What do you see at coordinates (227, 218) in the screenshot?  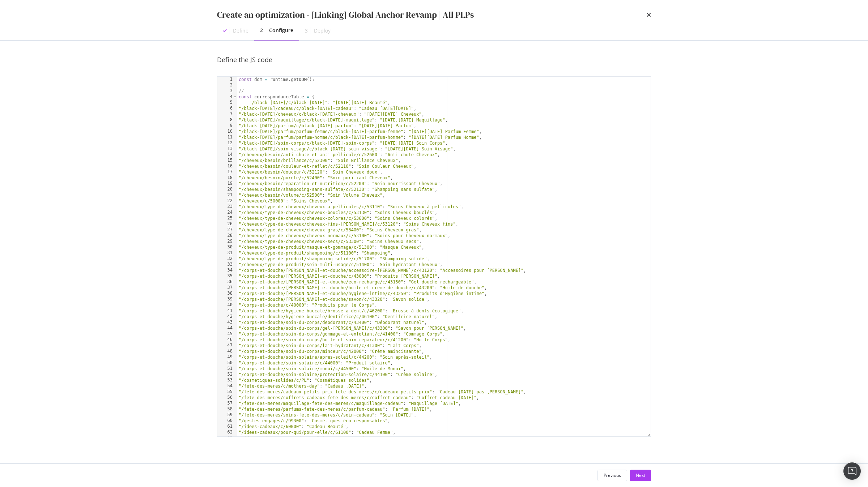 I see `div: 25` at bounding box center [227, 218].